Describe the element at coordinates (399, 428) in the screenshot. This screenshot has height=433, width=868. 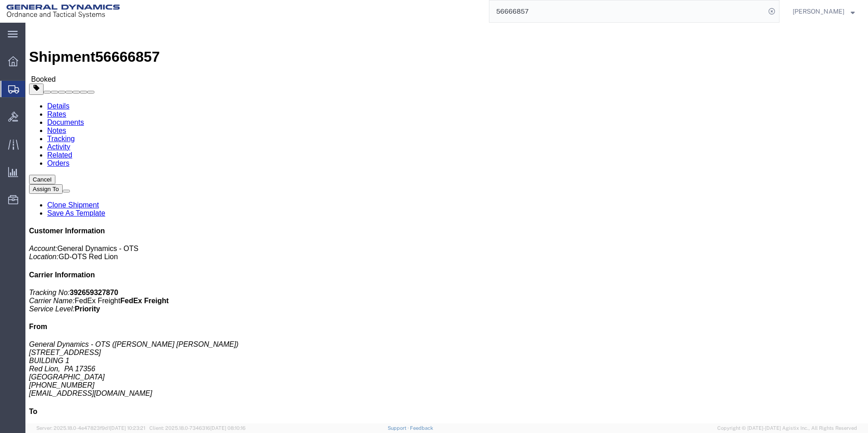
I see `a: Support` at that location.